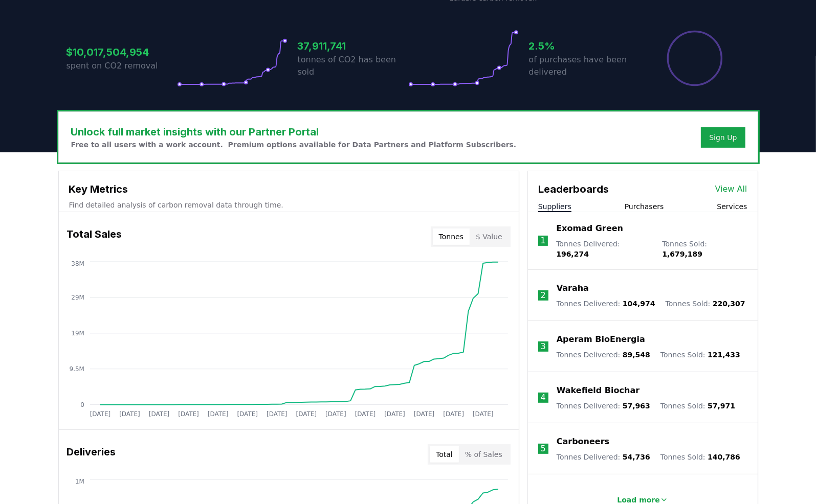 Image resolution: width=816 pixels, height=504 pixels. What do you see at coordinates (600, 339) in the screenshot?
I see `a: Aperam BioEnergia` at bounding box center [600, 339].